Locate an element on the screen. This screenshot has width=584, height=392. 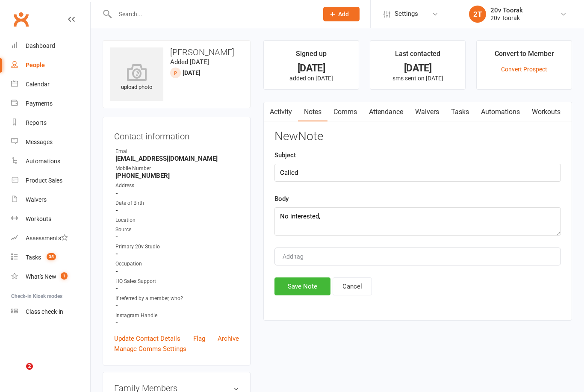
textarea: No interested, is located at coordinates (418, 221).